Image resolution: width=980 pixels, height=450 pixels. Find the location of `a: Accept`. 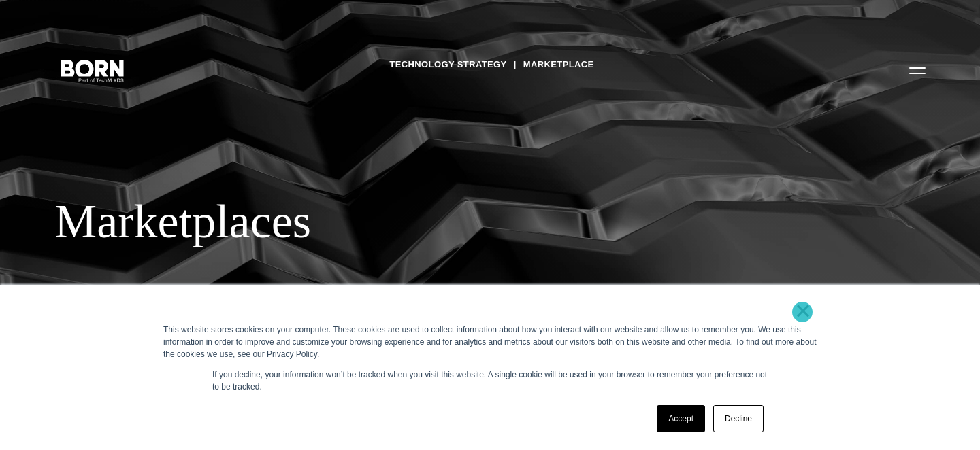

a: Accept is located at coordinates (680, 419).